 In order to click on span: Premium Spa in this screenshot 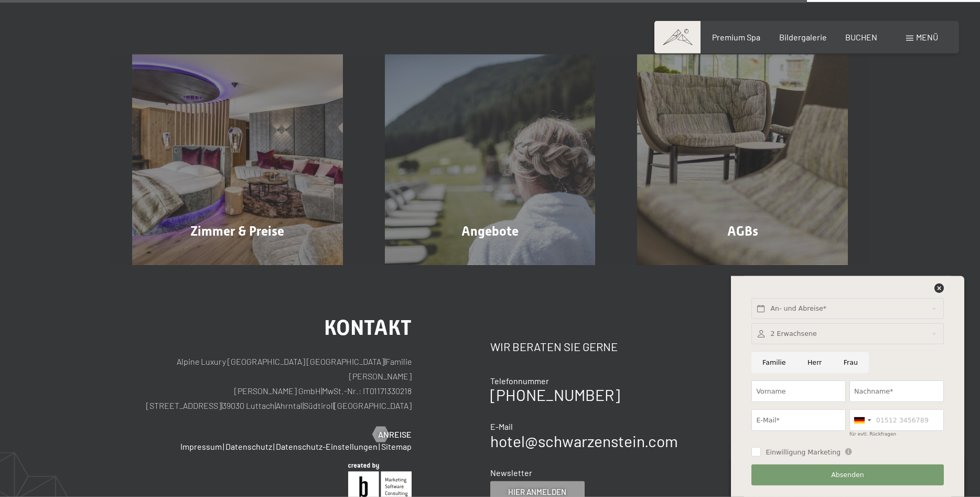, I will do `click(736, 37)`.